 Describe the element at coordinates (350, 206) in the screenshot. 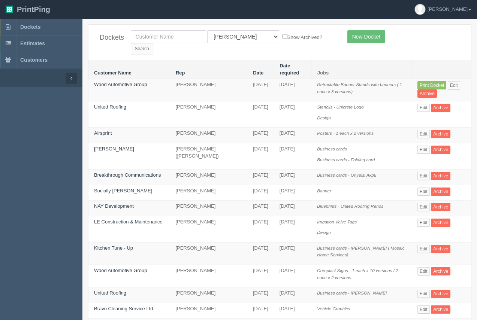

I see `i: Blueprints - United Roofing Renos` at that location.